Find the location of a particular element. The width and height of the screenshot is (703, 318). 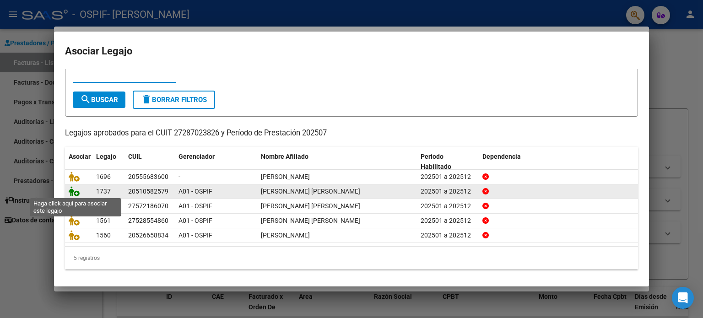

span: 1560 is located at coordinates (103, 235).